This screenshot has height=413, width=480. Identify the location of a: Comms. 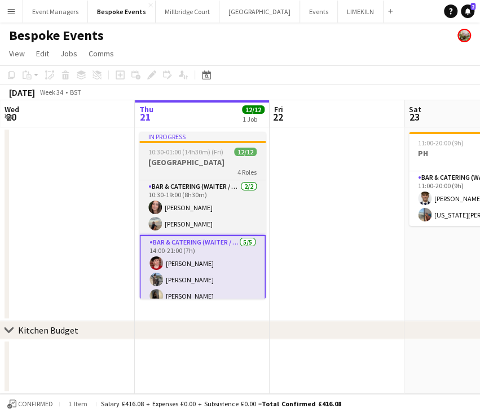
(101, 54).